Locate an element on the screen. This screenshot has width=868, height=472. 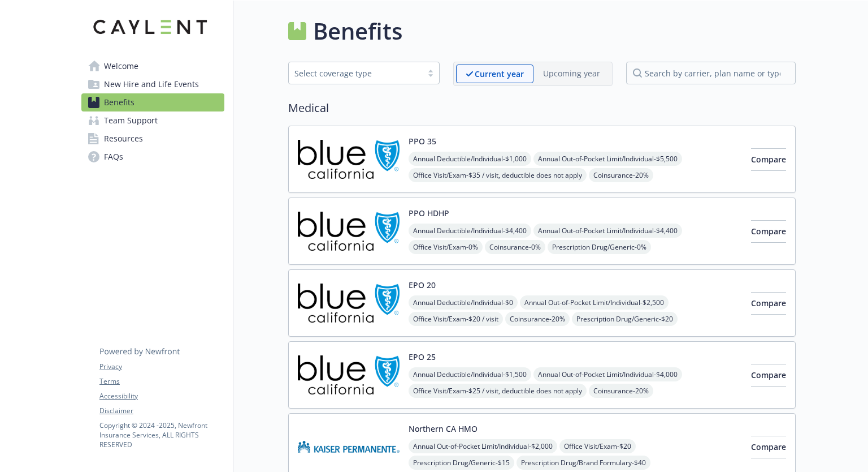
span: Annual Deductible/Individual - $1,000 is located at coordinates (469, 158).